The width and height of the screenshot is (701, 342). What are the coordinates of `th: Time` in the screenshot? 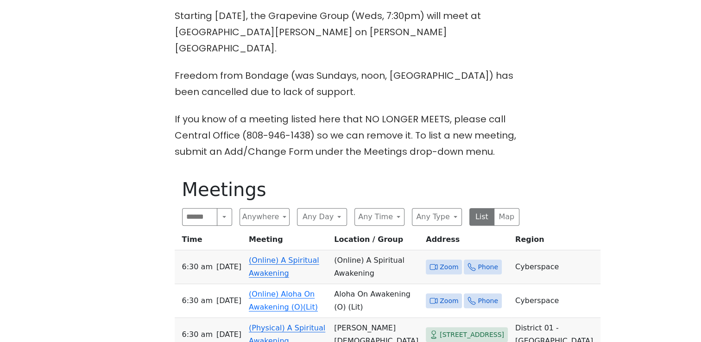 It's located at (210, 241).